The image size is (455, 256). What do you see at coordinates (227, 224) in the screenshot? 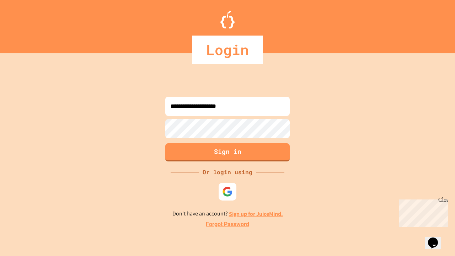
I see `a: Forgot Password` at bounding box center [227, 224].